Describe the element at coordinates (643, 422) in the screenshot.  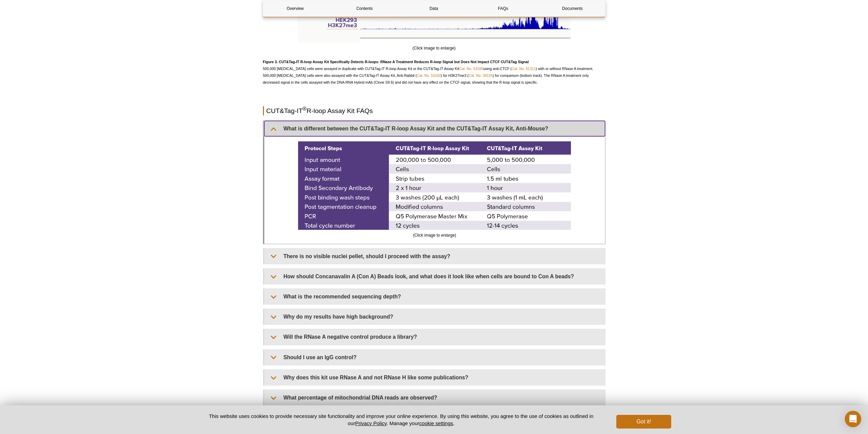
I see `button: Got it!` at that location.